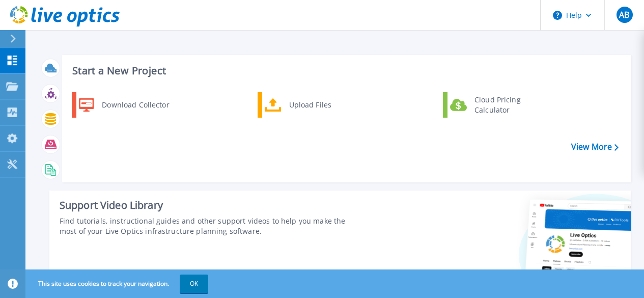  What do you see at coordinates (211, 205) in the screenshot?
I see `div: Support Video Library` at bounding box center [211, 205].